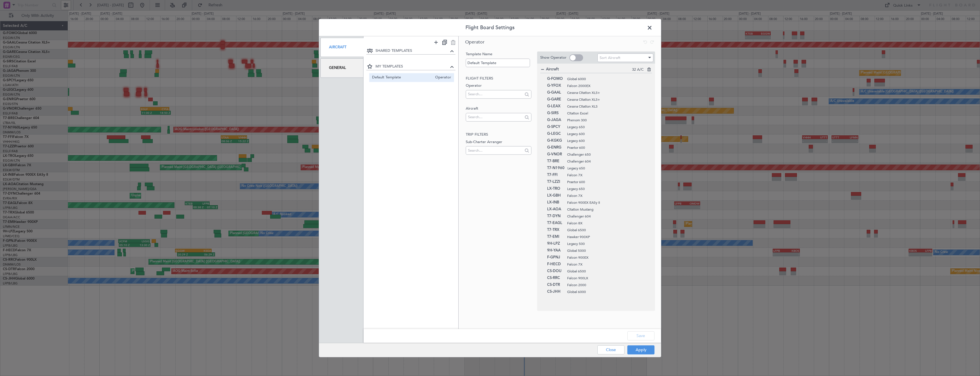 The height and width of the screenshot is (376, 980). What do you see at coordinates (556, 216) in the screenshot?
I see `span: T7-DYN` at bounding box center [556, 216].